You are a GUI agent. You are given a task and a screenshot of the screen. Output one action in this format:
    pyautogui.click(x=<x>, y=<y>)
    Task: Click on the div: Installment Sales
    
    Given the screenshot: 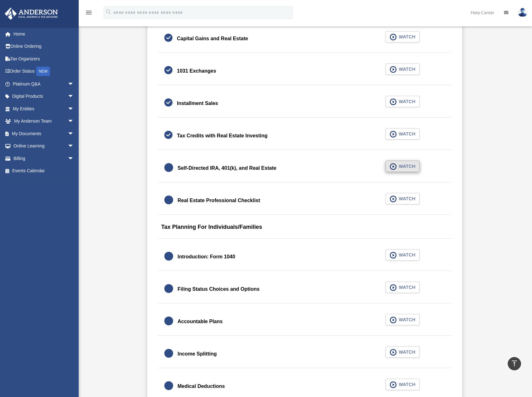 What is the action you would take?
    pyautogui.click(x=197, y=104)
    